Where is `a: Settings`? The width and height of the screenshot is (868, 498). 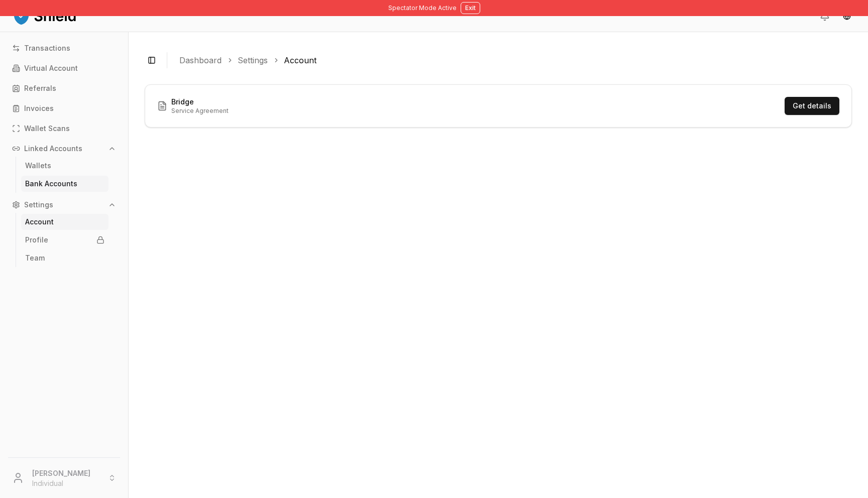
a: Settings is located at coordinates (253, 60).